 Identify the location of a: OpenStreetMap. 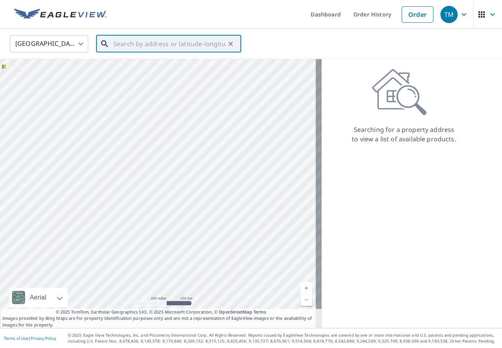
(235, 312).